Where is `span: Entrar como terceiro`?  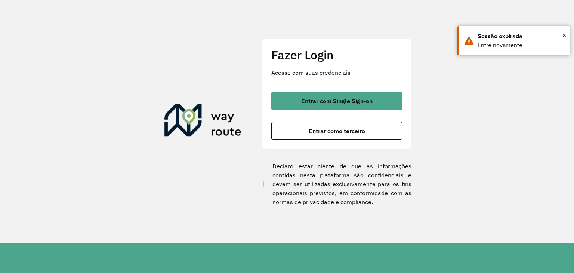 span: Entrar como terceiro is located at coordinates (336, 131).